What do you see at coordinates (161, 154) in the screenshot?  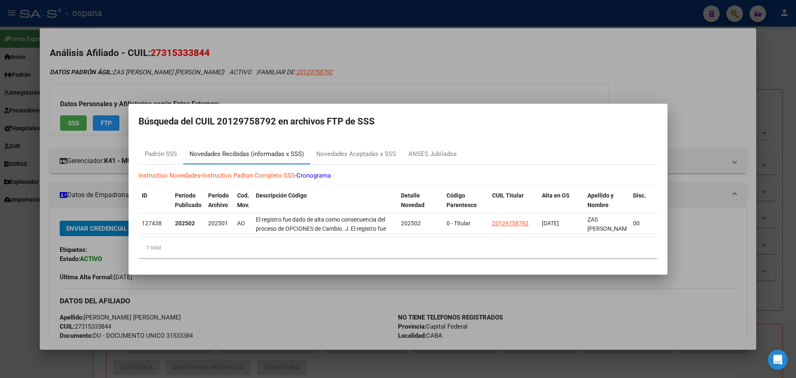 I see `div: Padrón SSS` at bounding box center [161, 154].